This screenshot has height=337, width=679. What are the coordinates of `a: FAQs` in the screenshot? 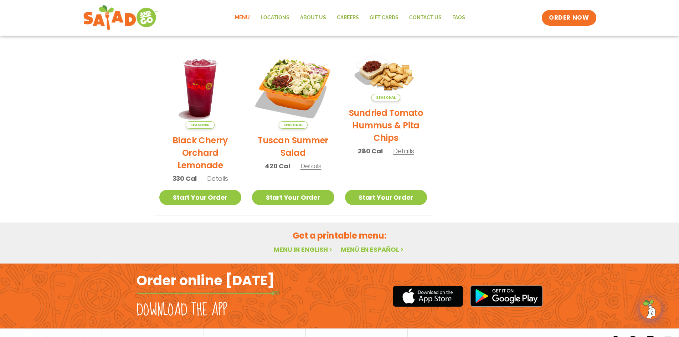 It's located at (459, 18).